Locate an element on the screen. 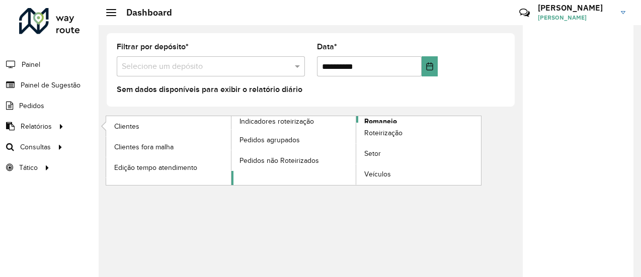  span: Relatórios is located at coordinates (36, 126).